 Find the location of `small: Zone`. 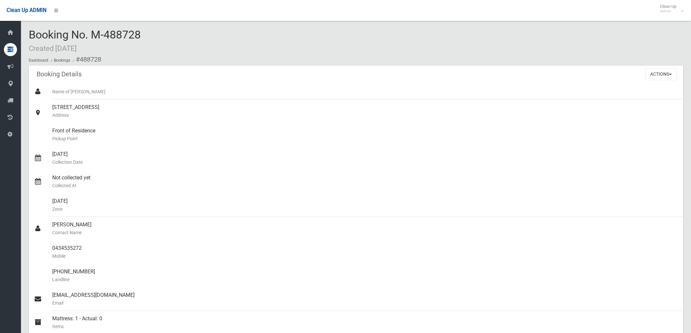

small: Zone is located at coordinates (365, 209).